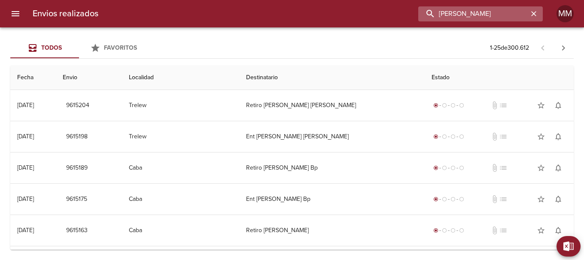  What do you see at coordinates (77, 231) in the screenshot?
I see `span: 9615163` at bounding box center [77, 231].